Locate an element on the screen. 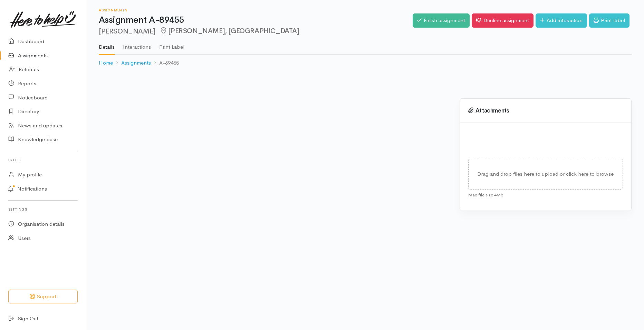  li: A-89455 is located at coordinates (165, 63).